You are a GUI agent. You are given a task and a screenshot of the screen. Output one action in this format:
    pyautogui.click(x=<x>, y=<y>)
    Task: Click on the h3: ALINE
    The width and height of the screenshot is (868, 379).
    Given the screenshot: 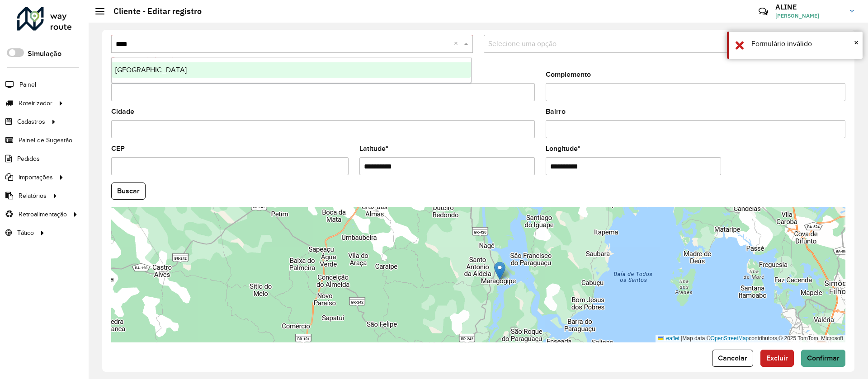 What is the action you would take?
    pyautogui.click(x=809, y=7)
    